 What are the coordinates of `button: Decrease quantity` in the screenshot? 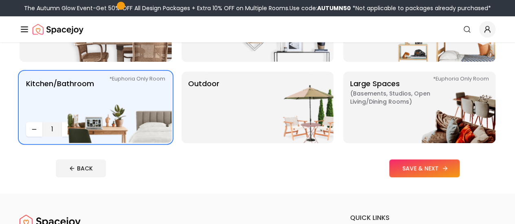 It's located at (34, 129).